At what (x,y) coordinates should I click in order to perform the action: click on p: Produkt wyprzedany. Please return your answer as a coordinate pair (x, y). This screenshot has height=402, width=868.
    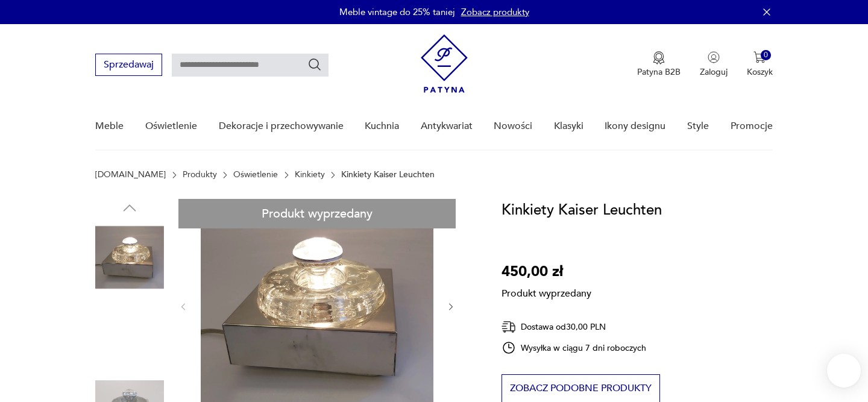
    Looking at the image, I should click on (546, 292).